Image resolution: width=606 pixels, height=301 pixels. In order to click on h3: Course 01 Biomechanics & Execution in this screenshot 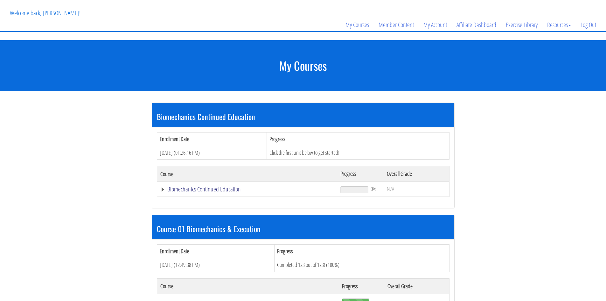, I will do `click(303, 228)`.